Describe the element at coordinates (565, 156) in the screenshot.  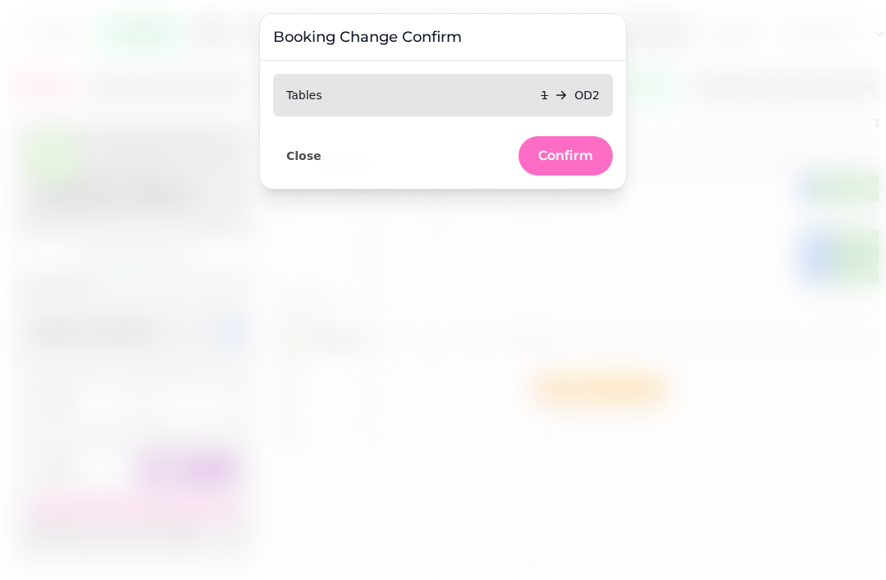
I see `span: Confirm` at that location.